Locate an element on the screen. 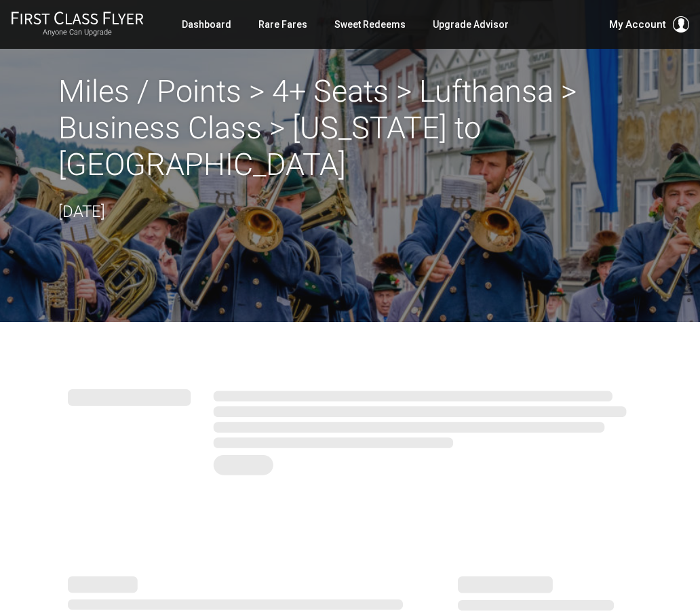 Image resolution: width=700 pixels, height=613 pixels. a: Upgrade Advisor is located at coordinates (470, 24).